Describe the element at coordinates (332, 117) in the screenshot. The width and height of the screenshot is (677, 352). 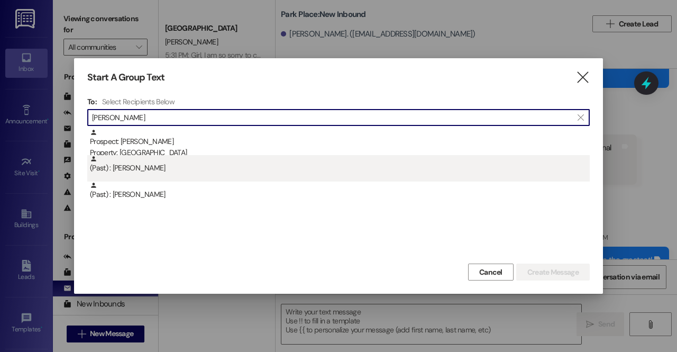
I see `input: Search for any contact or apartment` at that location.